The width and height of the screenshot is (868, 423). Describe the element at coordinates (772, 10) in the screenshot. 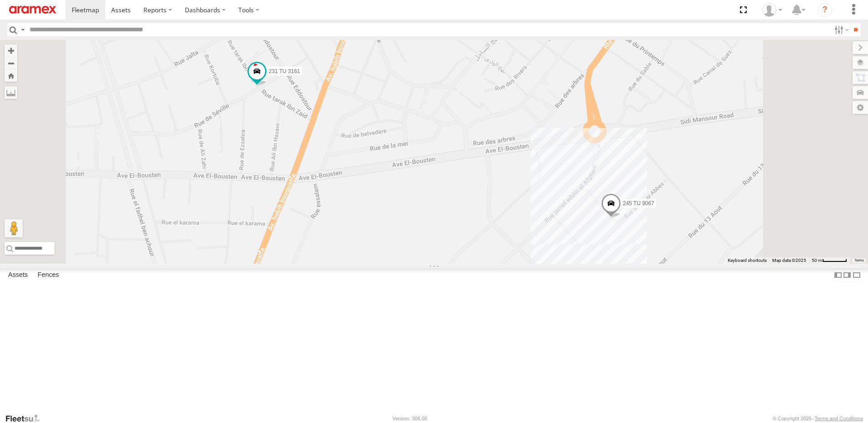

I see `div: Ahmed Khanfir` at that location.